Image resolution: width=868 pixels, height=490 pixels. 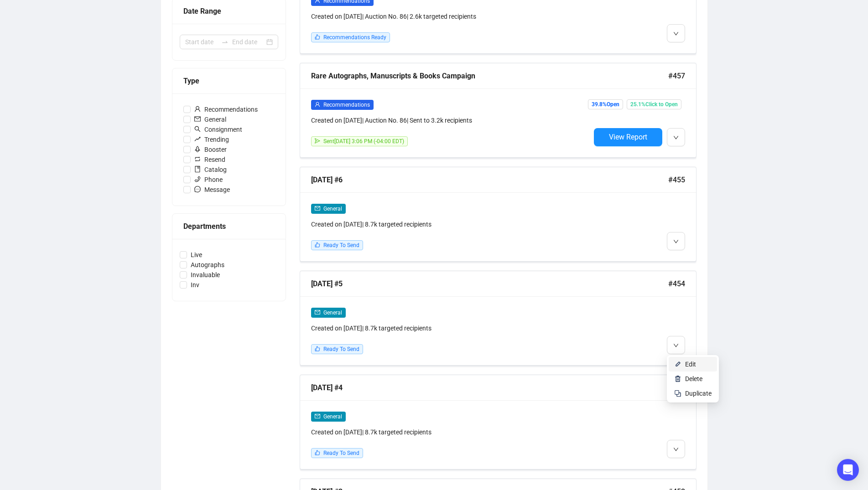 I want to click on span: rocket, so click(x=198, y=149).